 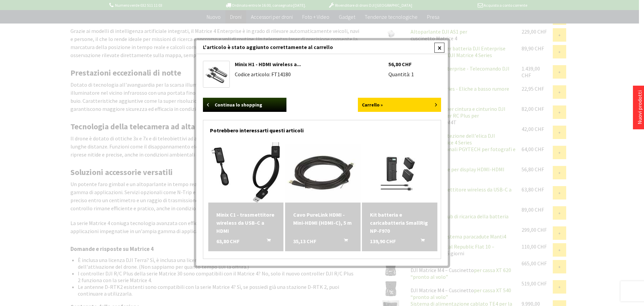 I want to click on font: Potrebbero interessarti questi articoli, so click(x=256, y=130).